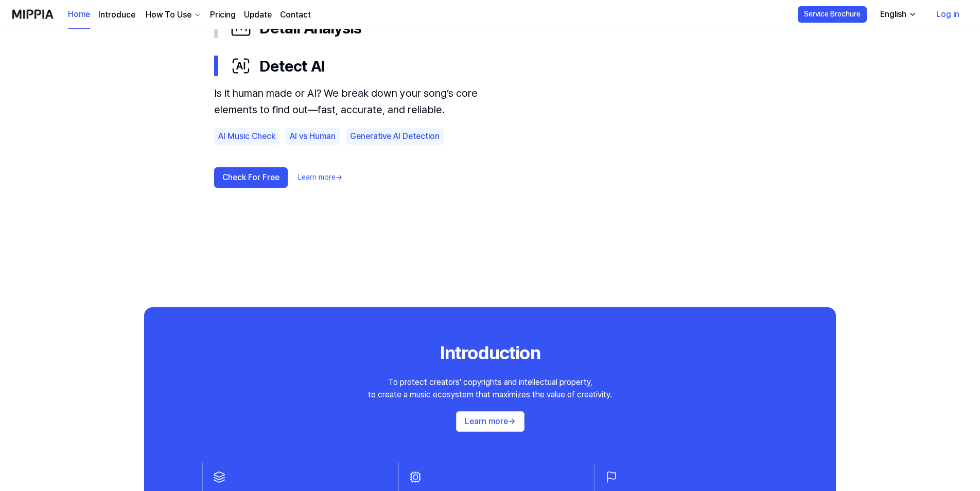 This screenshot has width=980, height=491. I want to click on a: Home, so click(79, 14).